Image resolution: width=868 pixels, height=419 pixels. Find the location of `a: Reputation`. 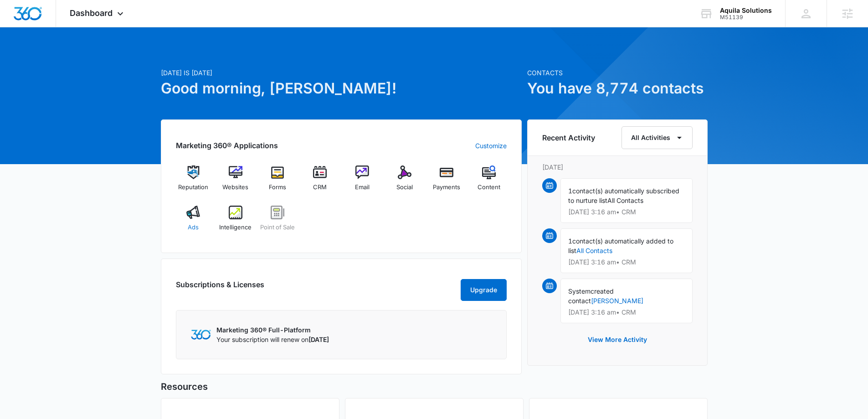

a: Reputation is located at coordinates (193, 181).